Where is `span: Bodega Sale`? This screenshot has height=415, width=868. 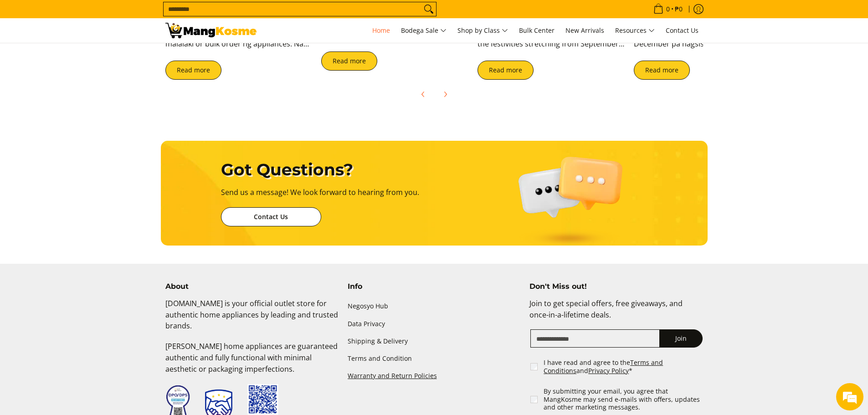
span: Bodega Sale is located at coordinates (424, 31).